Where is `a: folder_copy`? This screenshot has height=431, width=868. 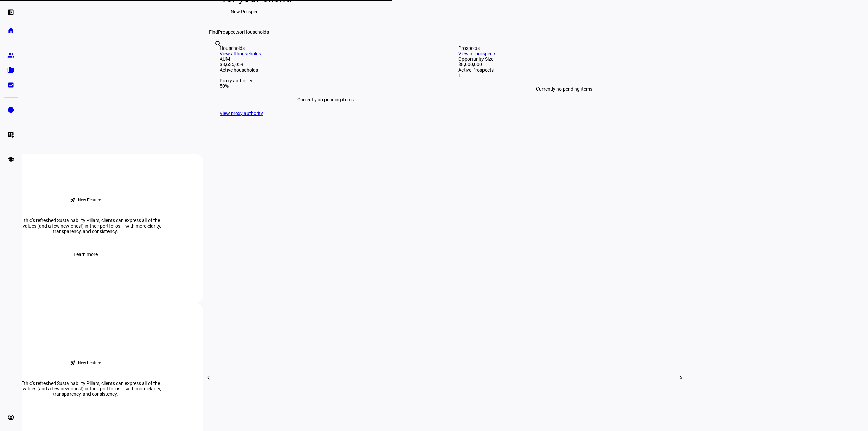
a: folder_copy is located at coordinates (11, 70).